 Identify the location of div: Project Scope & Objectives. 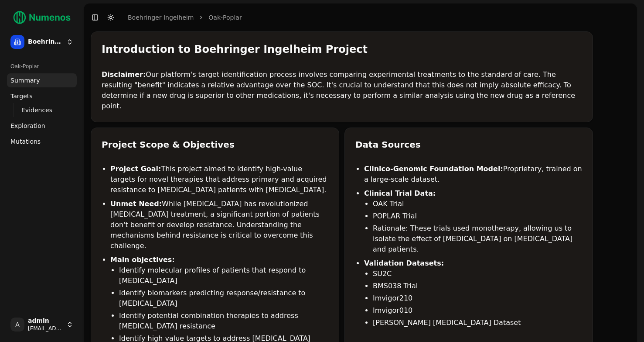
(215, 145).